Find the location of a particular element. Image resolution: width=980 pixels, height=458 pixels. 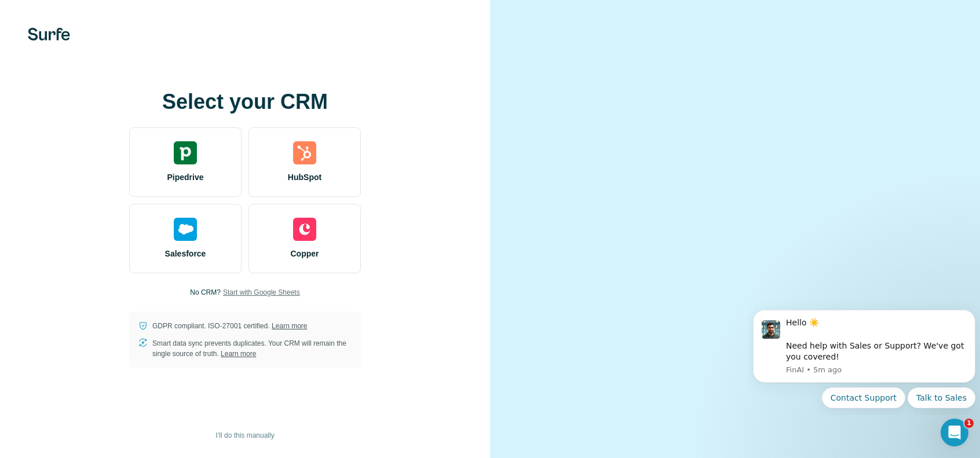

button: Quick reply: Talk to Sales is located at coordinates (193, 97).